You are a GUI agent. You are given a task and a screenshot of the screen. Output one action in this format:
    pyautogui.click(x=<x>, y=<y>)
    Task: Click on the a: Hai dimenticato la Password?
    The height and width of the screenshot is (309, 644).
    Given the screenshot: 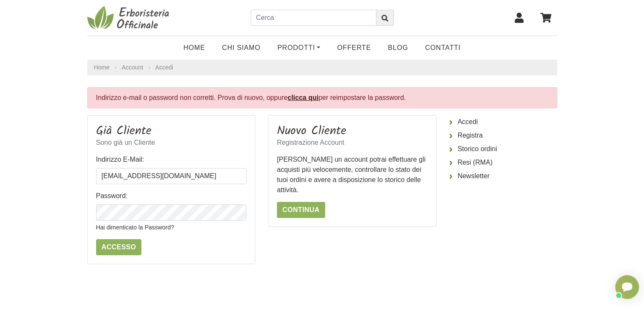 What is the action you would take?
    pyautogui.click(x=135, y=227)
    